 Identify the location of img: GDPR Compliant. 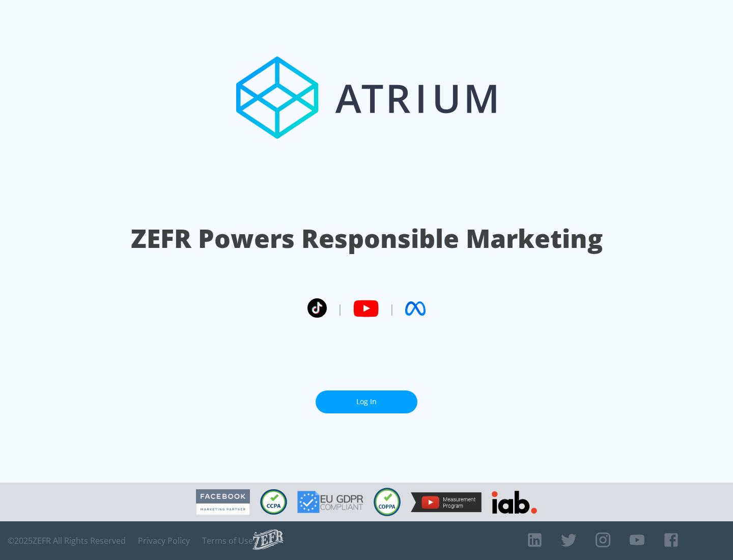
(331, 502).